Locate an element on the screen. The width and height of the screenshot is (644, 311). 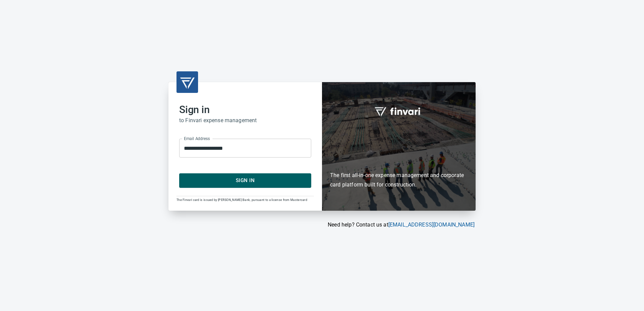
button: Sign In is located at coordinates (245, 180).